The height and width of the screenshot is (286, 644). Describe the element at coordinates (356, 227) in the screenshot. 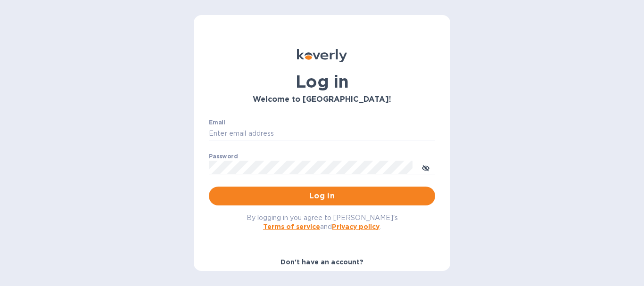

I see `a: Privacy policy` at that location.